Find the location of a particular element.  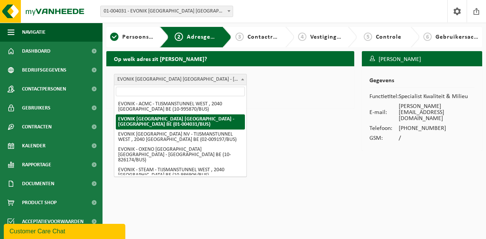

span: Bedrijfsgegevens is located at coordinates (44, 70).